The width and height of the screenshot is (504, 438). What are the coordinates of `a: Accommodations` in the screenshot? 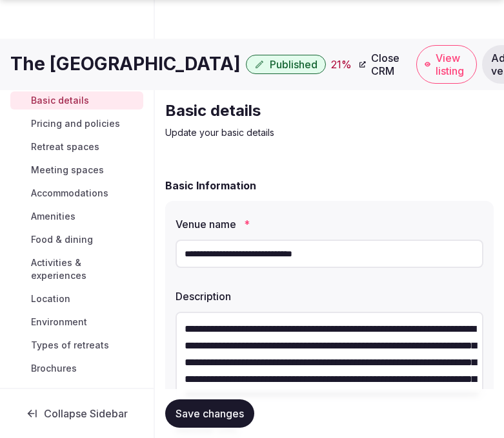 It's located at (77, 193).